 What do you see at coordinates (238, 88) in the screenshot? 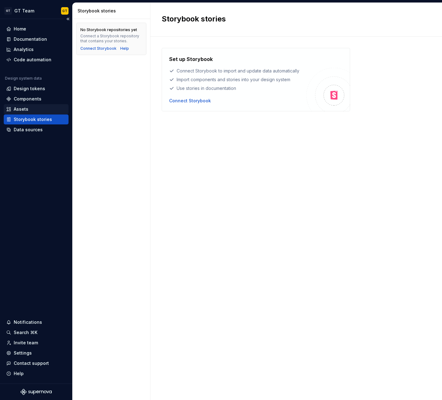
I see `div: Use stories in documentation` at bounding box center [238, 88].